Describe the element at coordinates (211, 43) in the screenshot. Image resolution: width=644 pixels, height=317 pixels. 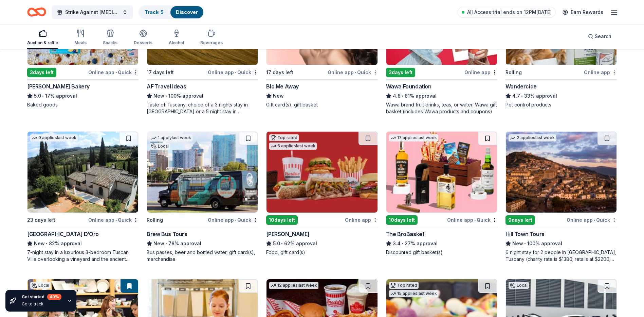
I see `div: Beverages` at that location.